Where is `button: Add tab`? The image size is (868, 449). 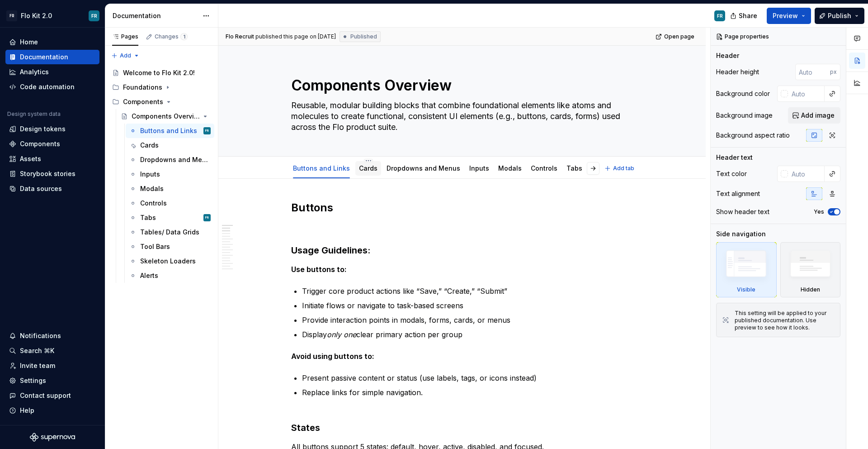
button: Add tab is located at coordinates (620, 168).